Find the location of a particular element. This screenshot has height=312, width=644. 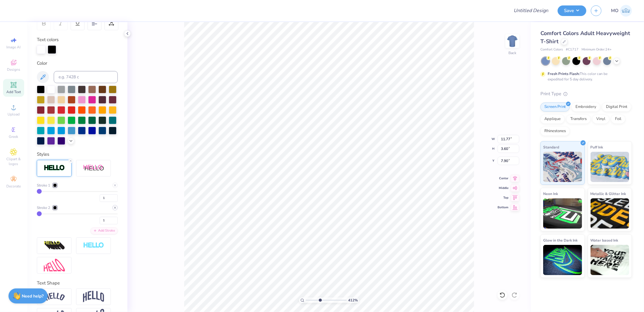

input: e.g. 7428 c is located at coordinates (86, 77).